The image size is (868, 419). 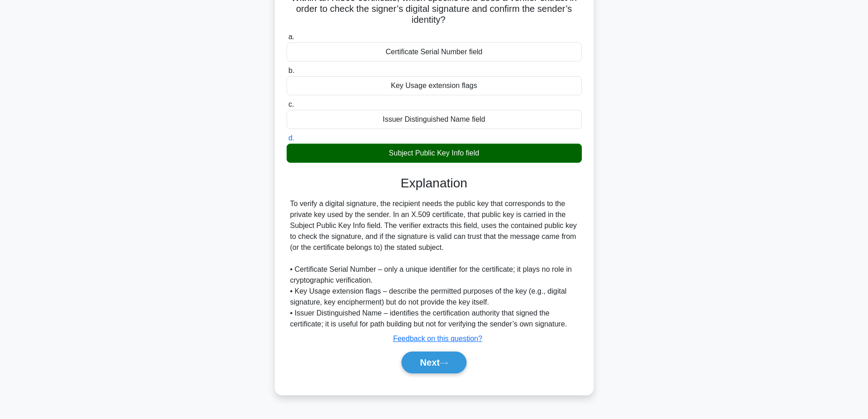 What do you see at coordinates (434, 153) in the screenshot?
I see `div: Subject Public Key Info field` at bounding box center [434, 153].